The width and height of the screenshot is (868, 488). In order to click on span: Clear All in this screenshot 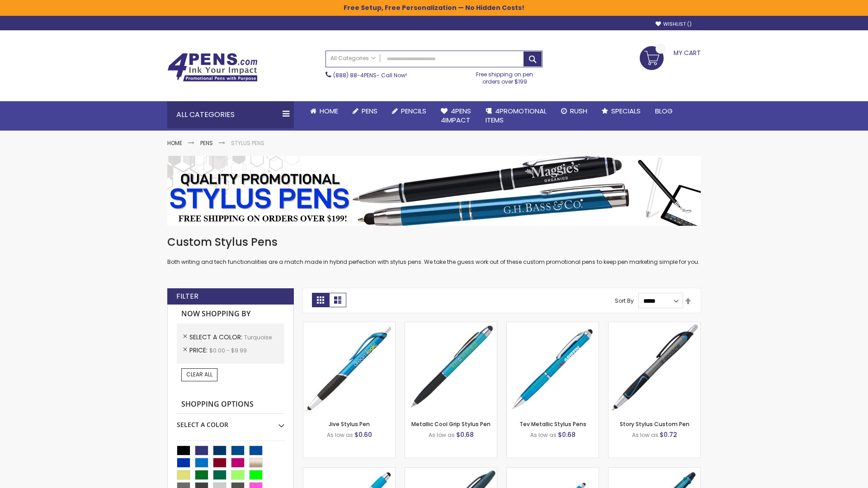, I will do `click(199, 374)`.